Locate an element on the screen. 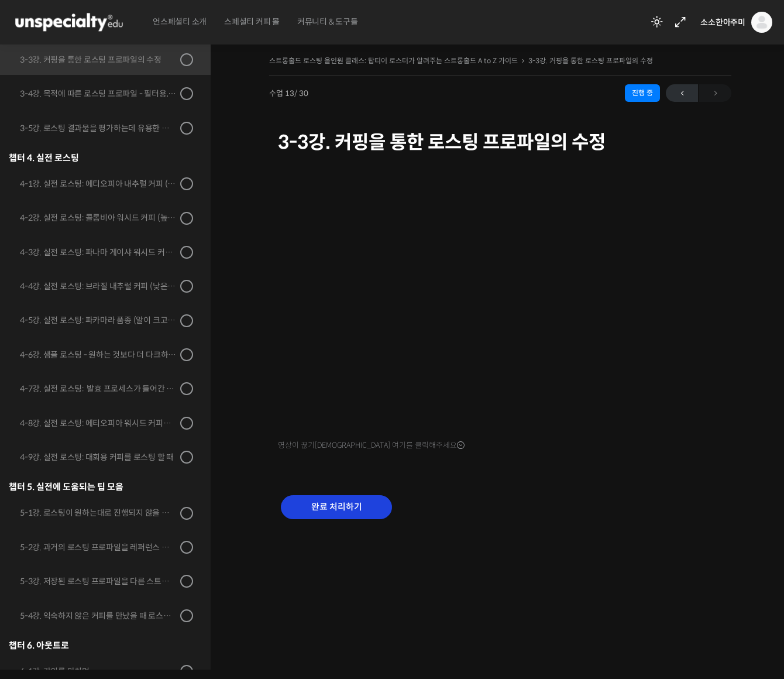 This screenshot has width=784, height=679. div: 4-1강. 실전 로스팅: 에티오피아 내추럴 커피 (당분이 많이 포함되어 있고 색이 고르지 않은 경우) is located at coordinates (98, 184).